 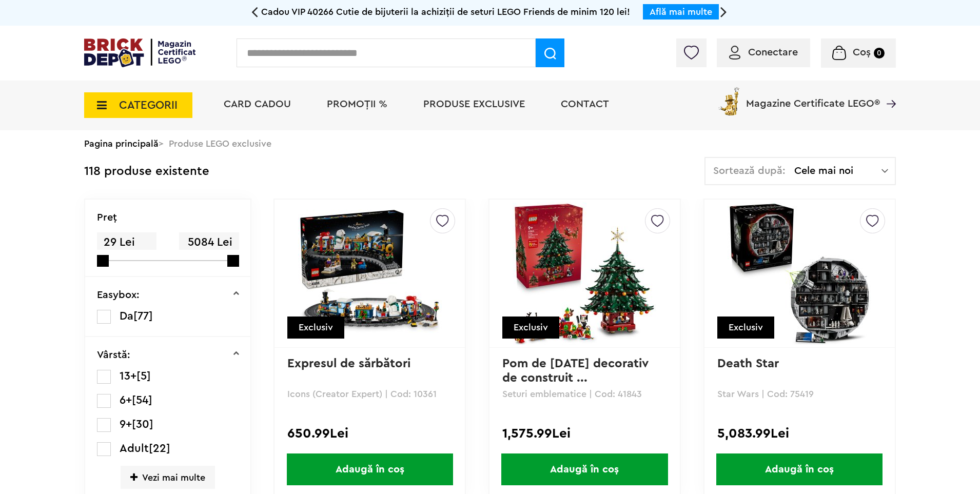 I want to click on span: Card Cadou, so click(x=257, y=105).